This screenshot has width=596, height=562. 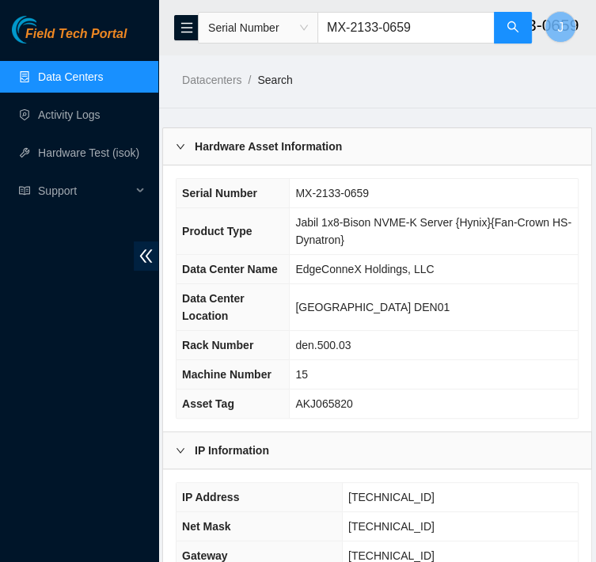 I want to click on a: Hardware Test (isok), so click(x=89, y=153).